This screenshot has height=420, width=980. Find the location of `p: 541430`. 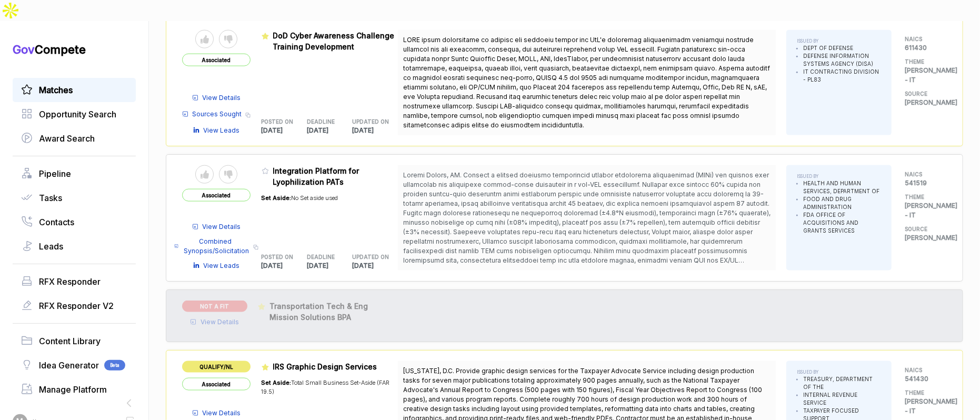

p: 541430 is located at coordinates (926, 379).